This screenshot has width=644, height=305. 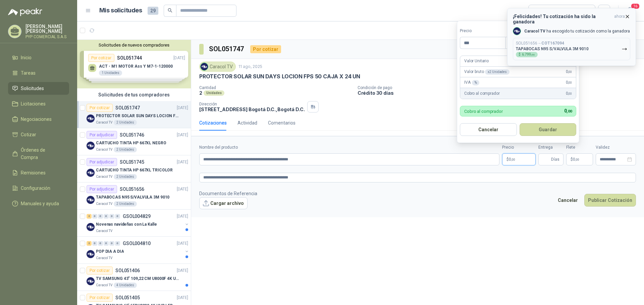 What do you see at coordinates (562, 19) in the screenshot?
I see `h3: ¡Felicidades! Tu cotización ha sido la ganadora` at bounding box center [562, 19].